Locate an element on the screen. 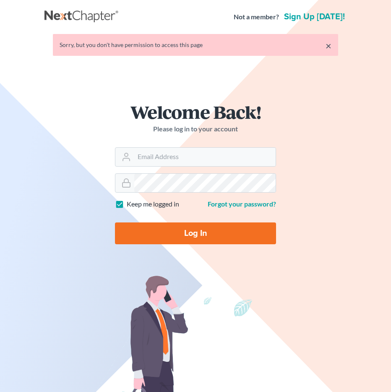 The width and height of the screenshot is (391, 392). a: Forgot your password? is located at coordinates (242, 204).